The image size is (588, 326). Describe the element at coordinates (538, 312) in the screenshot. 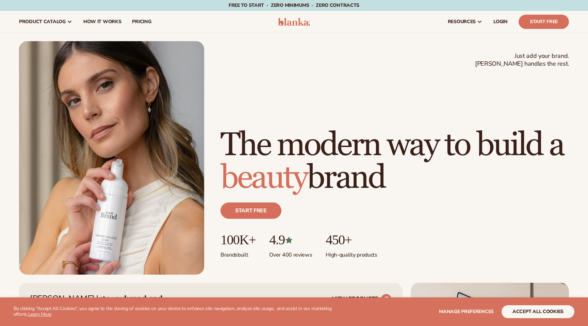

I see `button: accept all cookies` at that location.